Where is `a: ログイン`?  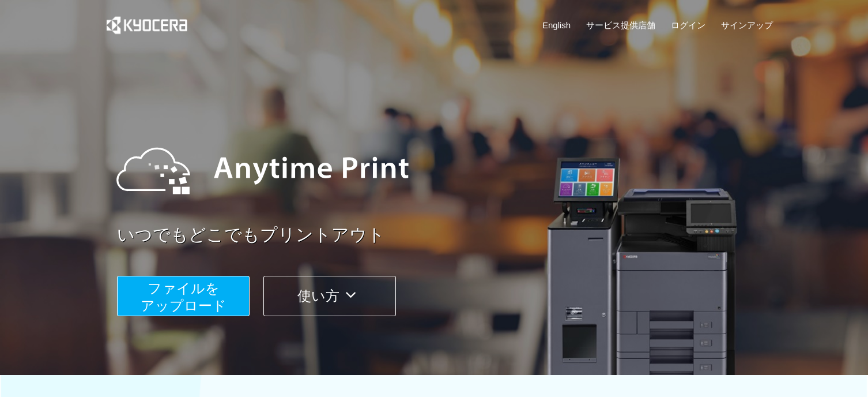 a: ログイン is located at coordinates (688, 25).